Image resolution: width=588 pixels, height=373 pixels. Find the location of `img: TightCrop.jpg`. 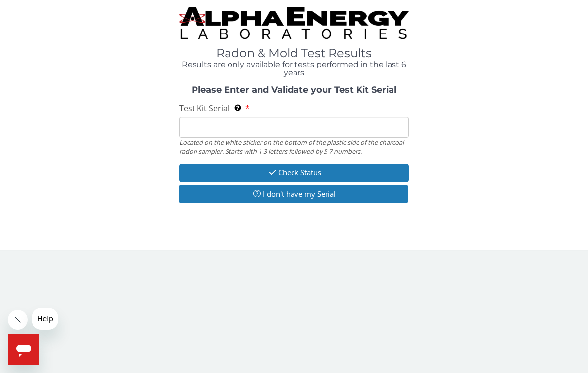

img: TightCrop.jpg is located at coordinates (294, 23).